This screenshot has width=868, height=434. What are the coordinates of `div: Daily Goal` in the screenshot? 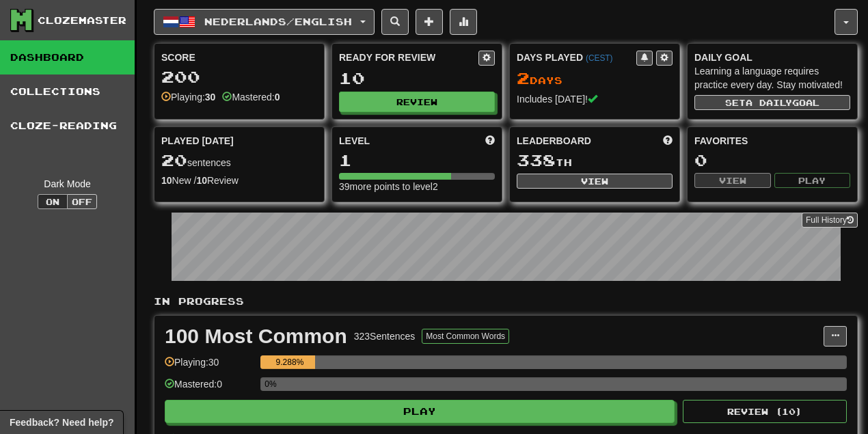 It's located at (773, 58).